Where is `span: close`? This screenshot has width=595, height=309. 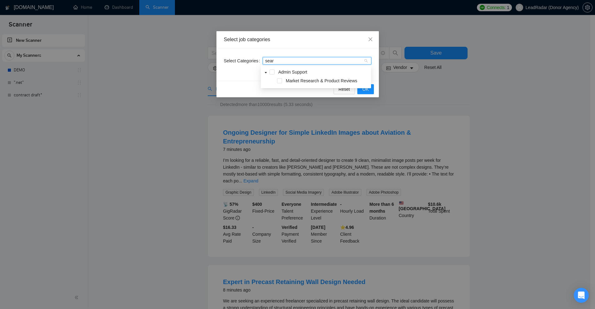
span: close is located at coordinates (370, 39).